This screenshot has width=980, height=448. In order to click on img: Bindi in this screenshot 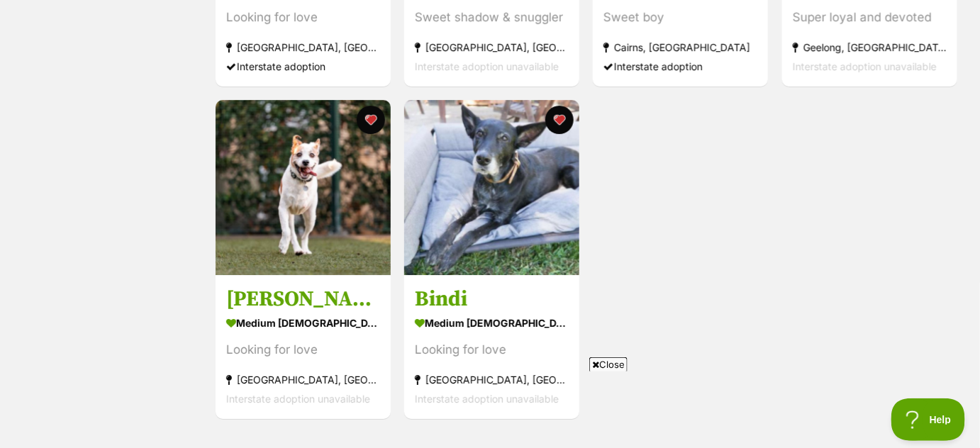, I will do `click(491, 187)`.